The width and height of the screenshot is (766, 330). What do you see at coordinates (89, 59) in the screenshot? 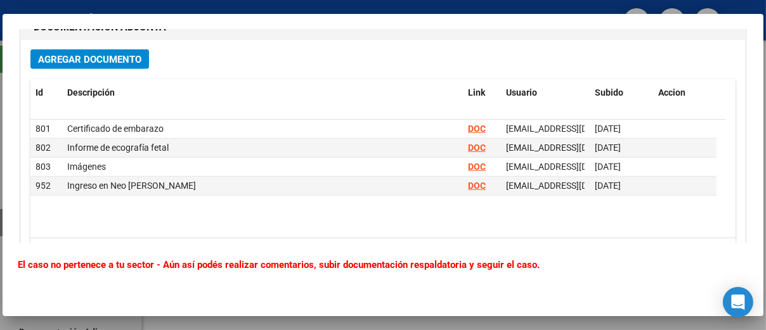
I see `button: Agregar Documento` at bounding box center [89, 59].